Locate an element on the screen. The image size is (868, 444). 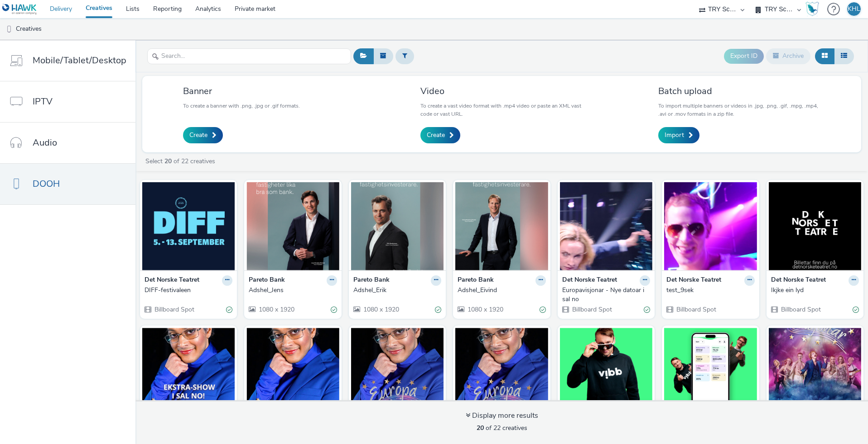
img: Europavisjonar - Nye datoar i sal no visual is located at coordinates (606, 226).